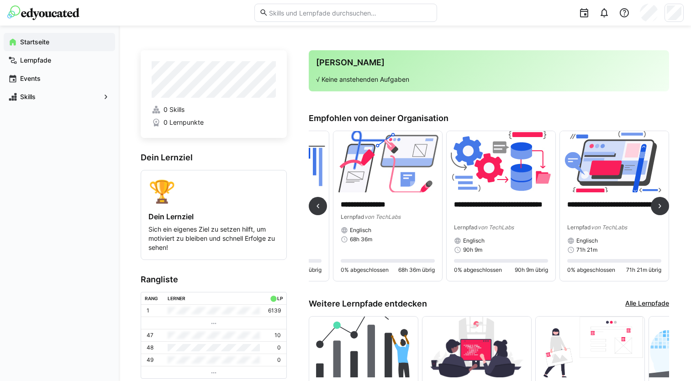 The image size is (691, 381). What do you see at coordinates (280, 298) in the screenshot?
I see `div: LP` at bounding box center [280, 298].